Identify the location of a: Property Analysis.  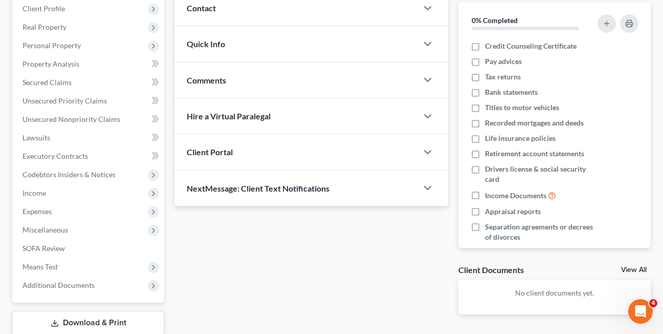
(89, 64).